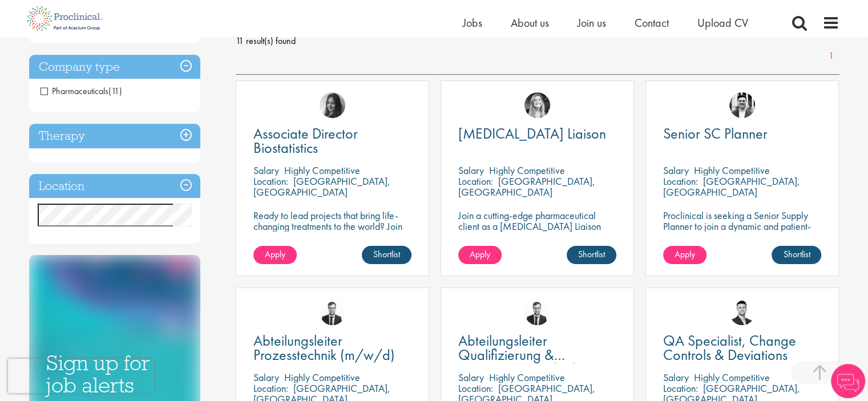  What do you see at coordinates (537, 105) in the screenshot?
I see `img: Manon Fuller` at bounding box center [537, 105].